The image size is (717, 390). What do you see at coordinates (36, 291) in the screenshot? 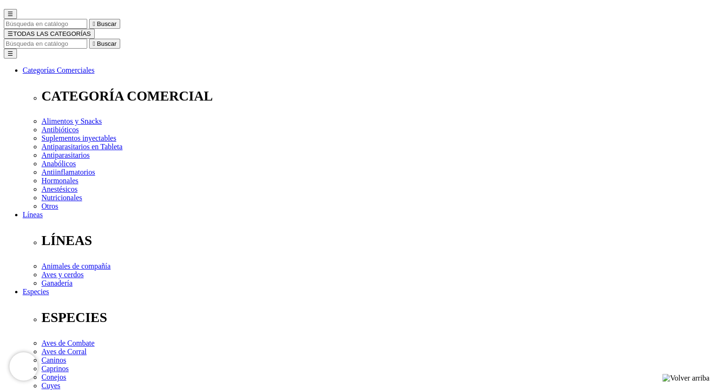
I see `span: Especies` at bounding box center [36, 291].